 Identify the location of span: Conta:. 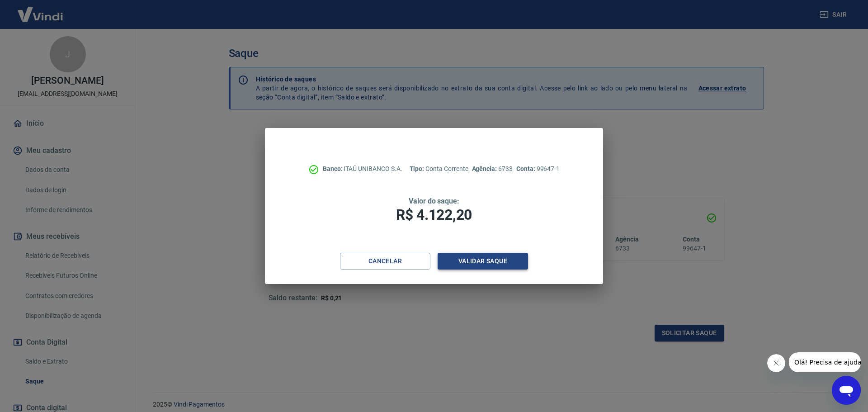
(526, 168).